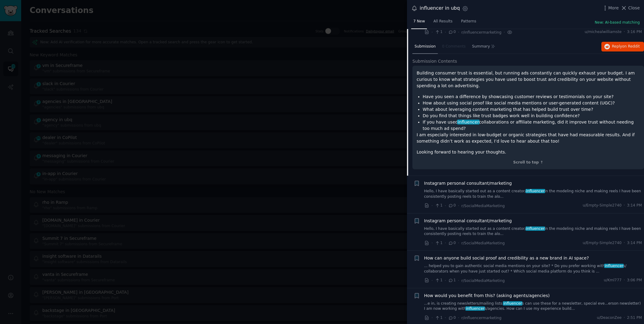 The height and width of the screenshot is (324, 644). Describe the element at coordinates (533, 306) in the screenshot. I see `a: ...e in, is creating newsletters/mailing lists.influencers can use these for a newsletter, specia...` at that location.